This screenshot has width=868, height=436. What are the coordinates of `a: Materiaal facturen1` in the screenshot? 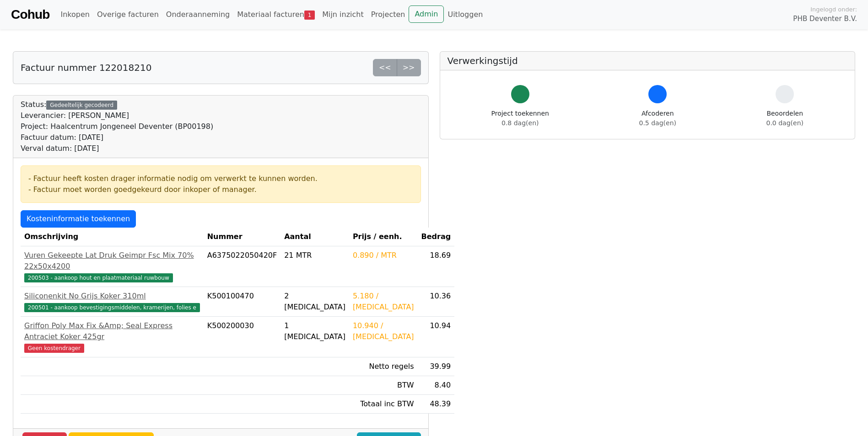 It's located at (276, 15).